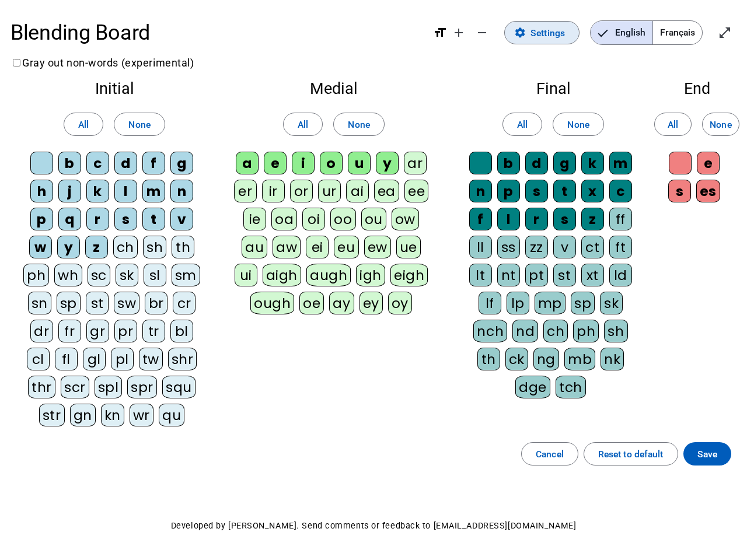  I want to click on mat-button-toggle-group: Language selection, so click(646, 33).